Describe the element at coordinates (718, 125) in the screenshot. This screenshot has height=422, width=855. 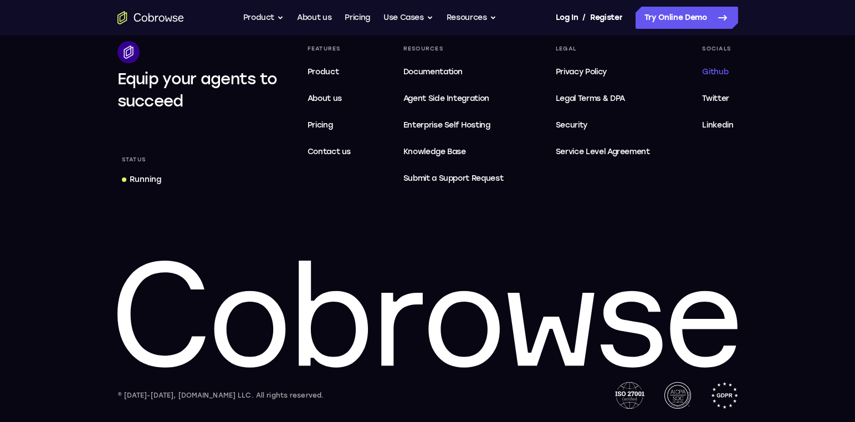
I see `a: Linkedin` at that location.